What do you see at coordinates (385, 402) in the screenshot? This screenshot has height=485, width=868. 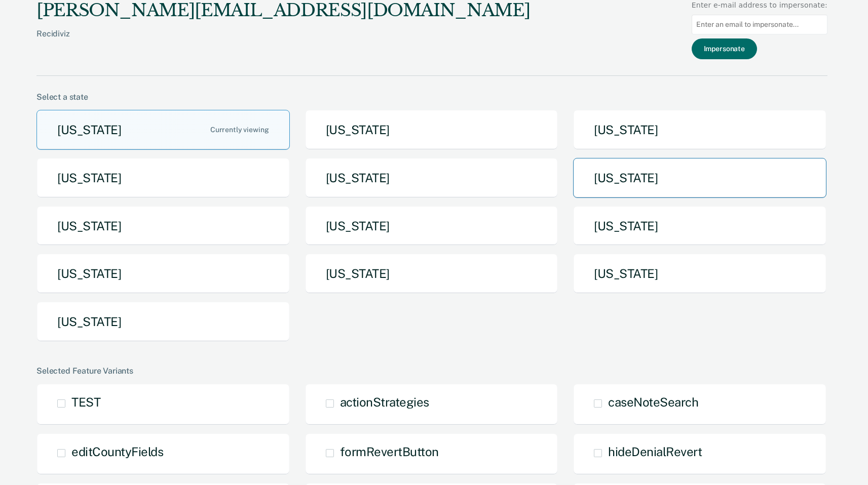 I see `span: actionStrategies` at bounding box center [385, 402].